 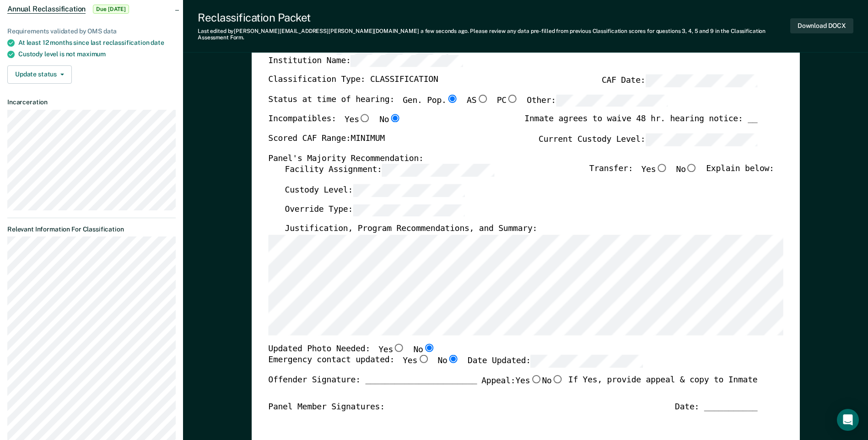 I want to click on input: Institution Name:, so click(x=406, y=61).